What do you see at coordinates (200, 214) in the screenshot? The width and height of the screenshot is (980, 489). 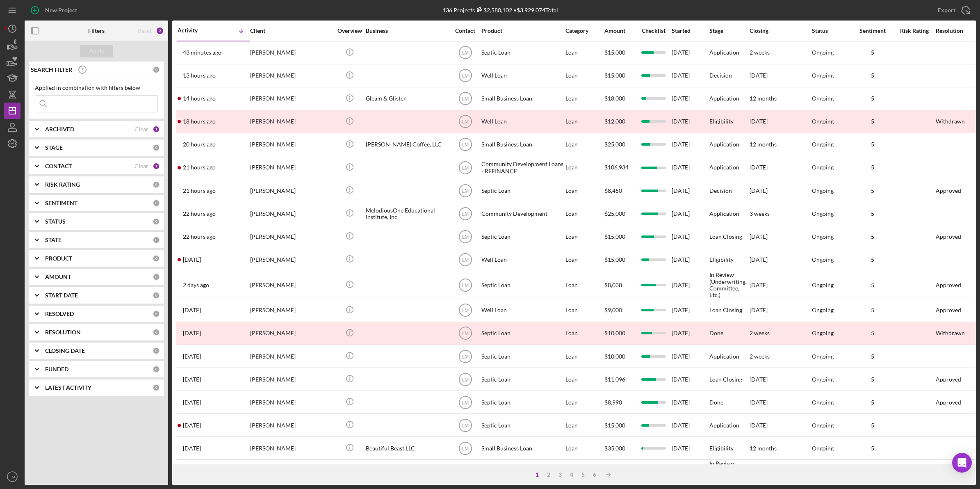 I see `time: 2025-10-14 15:23` at bounding box center [200, 214].